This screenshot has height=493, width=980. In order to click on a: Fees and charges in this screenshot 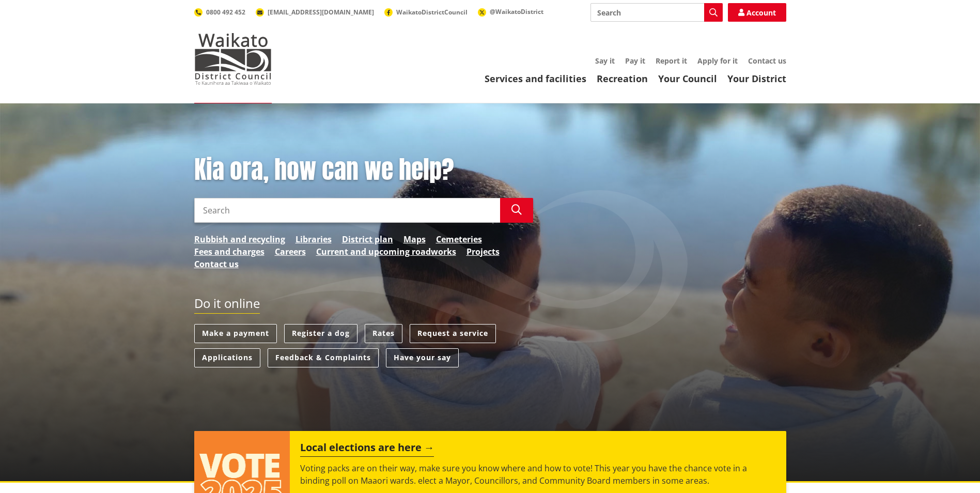, I will do `click(229, 252)`.